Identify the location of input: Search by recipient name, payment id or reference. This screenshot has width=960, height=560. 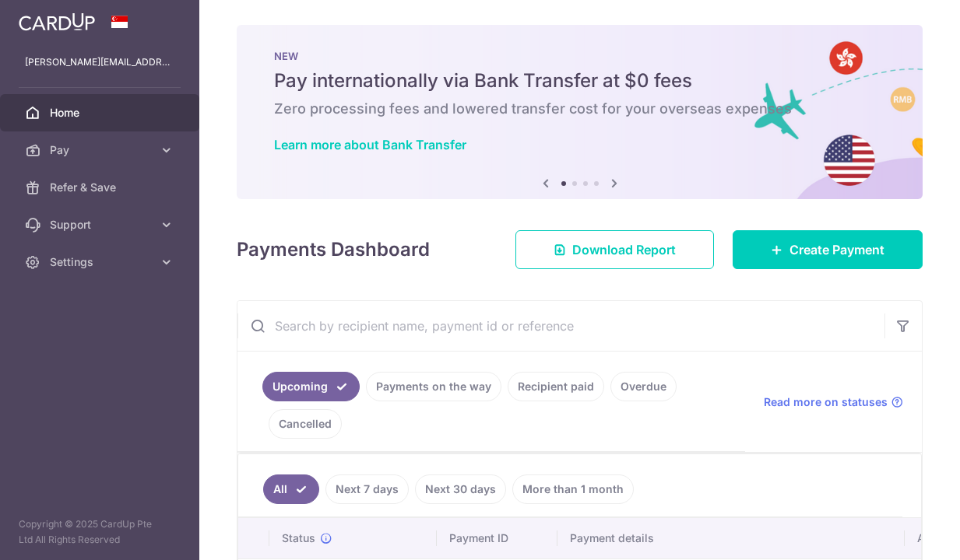
(560, 326).